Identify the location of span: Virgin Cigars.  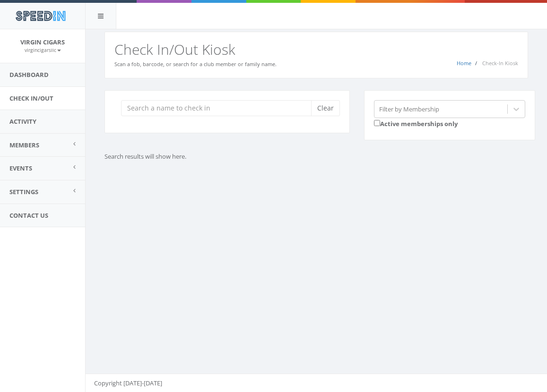
(42, 42).